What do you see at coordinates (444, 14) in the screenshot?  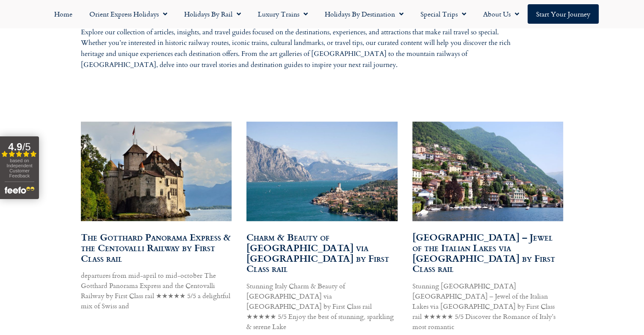 I see `a: Special Trips` at bounding box center [444, 14].